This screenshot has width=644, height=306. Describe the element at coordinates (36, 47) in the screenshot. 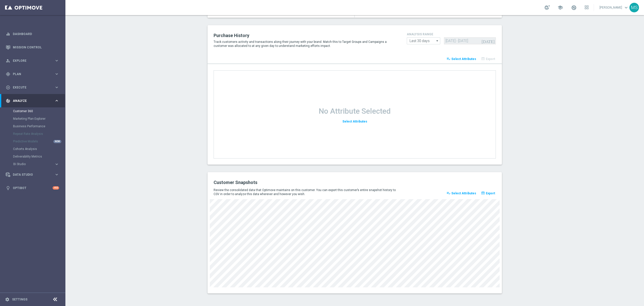

I see `a: Mission Control` at that location.